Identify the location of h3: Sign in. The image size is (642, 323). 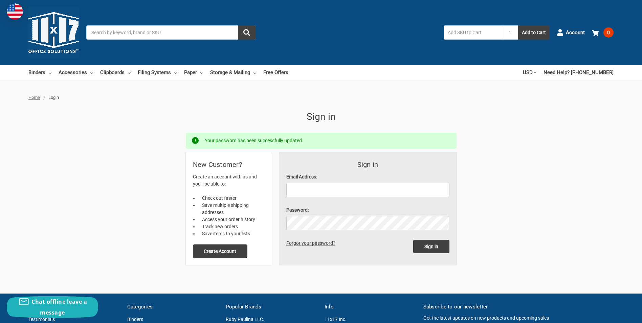
(368, 164).